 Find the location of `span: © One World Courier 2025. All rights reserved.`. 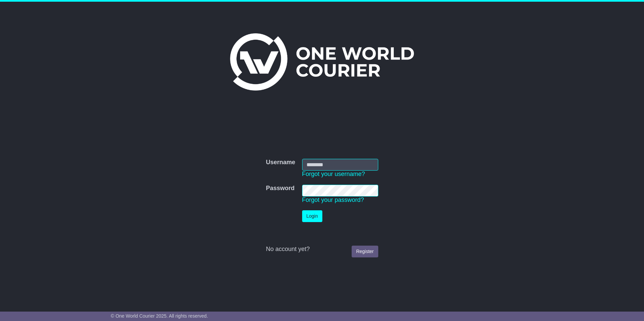

span: © One World Courier 2025. All rights reserved. is located at coordinates (159, 316).